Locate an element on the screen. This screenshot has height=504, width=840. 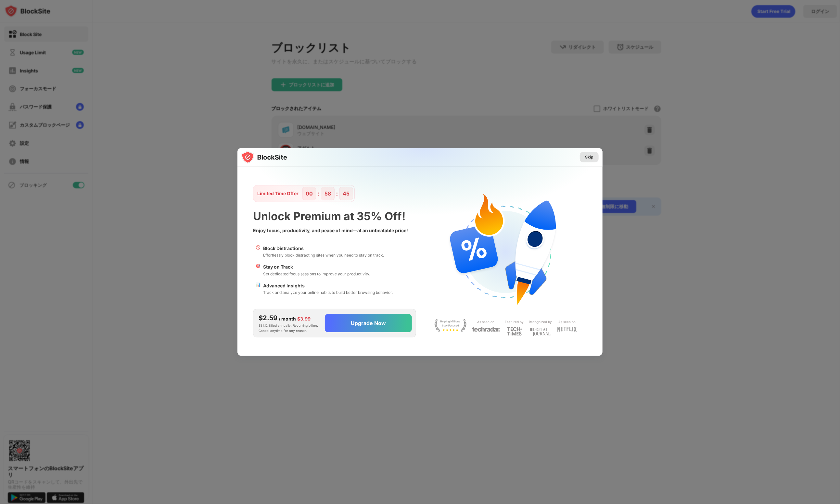
img: light-techradar.svg is located at coordinates (486, 329).